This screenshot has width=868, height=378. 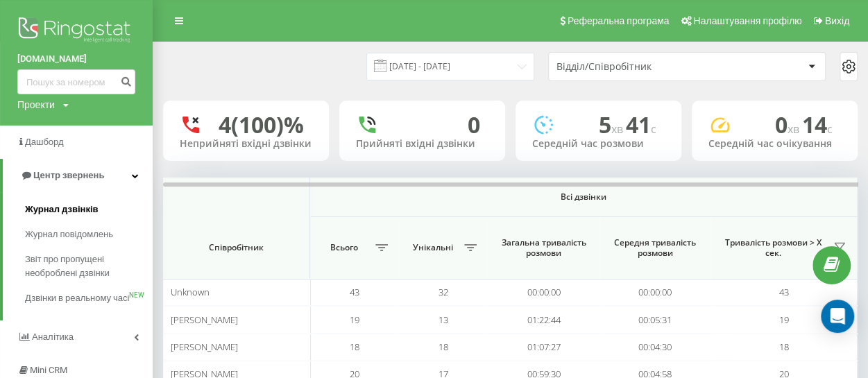 What do you see at coordinates (86, 267) in the screenshot?
I see `span: Звіт про пропущені необроблені дзвінки` at bounding box center [86, 267].